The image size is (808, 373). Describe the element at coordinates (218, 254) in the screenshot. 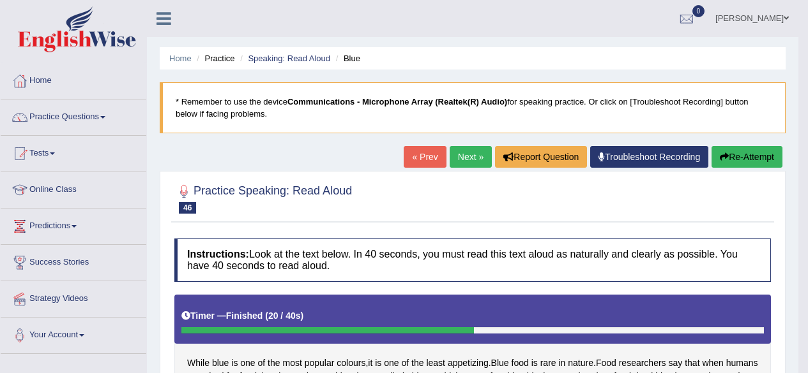

I see `b: Instructions:` at that location.